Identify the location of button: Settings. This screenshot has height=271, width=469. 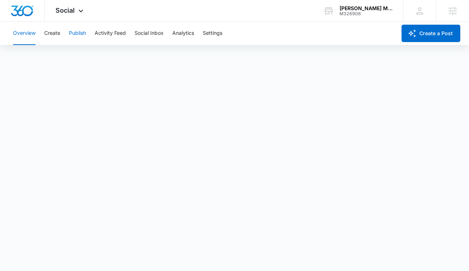
(213, 33).